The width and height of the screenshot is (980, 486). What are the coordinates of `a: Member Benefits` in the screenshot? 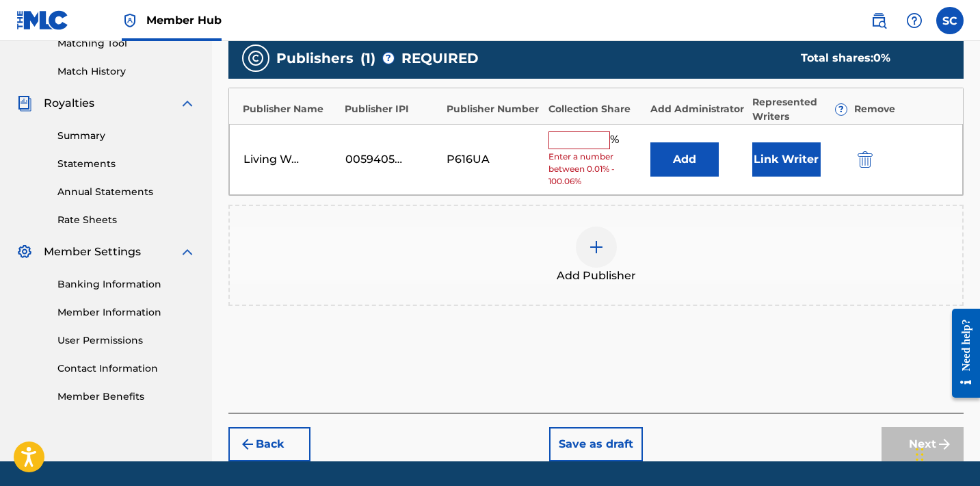 It's located at (126, 396).